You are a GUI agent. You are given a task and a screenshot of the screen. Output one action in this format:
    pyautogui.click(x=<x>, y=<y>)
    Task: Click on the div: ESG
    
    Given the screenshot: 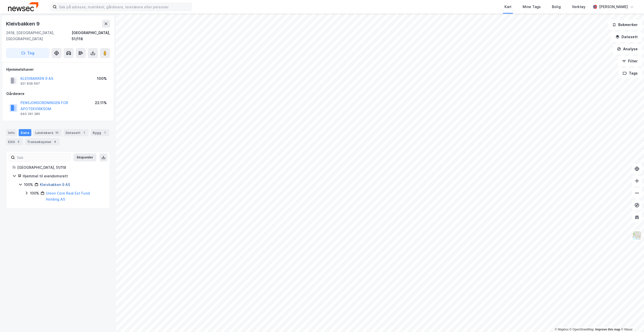 What is the action you would take?
    pyautogui.click(x=14, y=142)
    